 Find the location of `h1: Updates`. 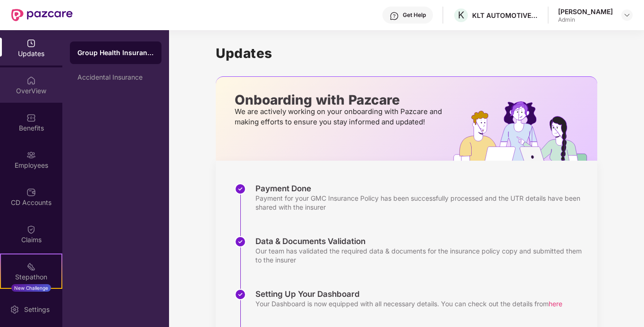

h1: Updates is located at coordinates (407, 53).